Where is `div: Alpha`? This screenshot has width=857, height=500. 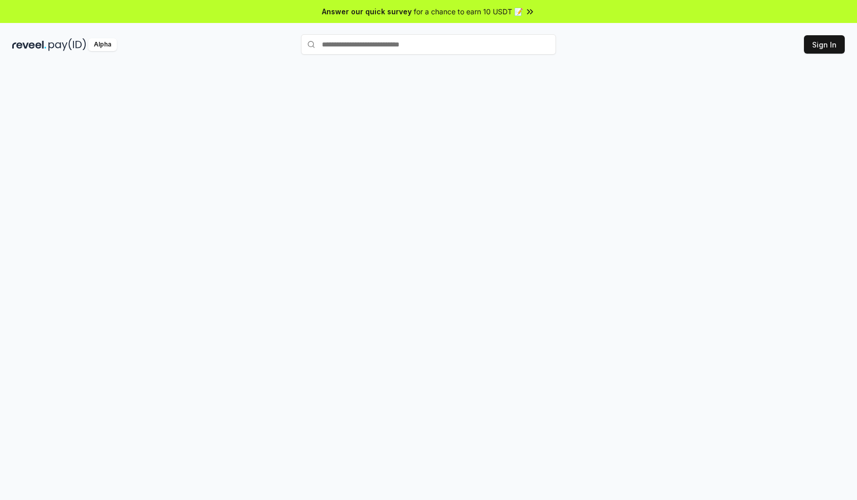 div: Alpha is located at coordinates (103, 44).